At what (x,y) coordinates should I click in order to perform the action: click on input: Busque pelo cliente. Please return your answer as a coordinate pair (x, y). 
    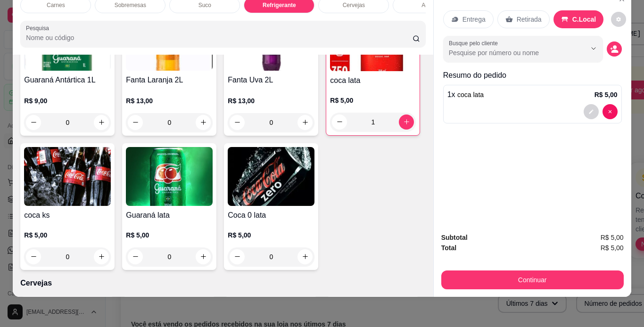
    Looking at the image, I should click on (509, 53).